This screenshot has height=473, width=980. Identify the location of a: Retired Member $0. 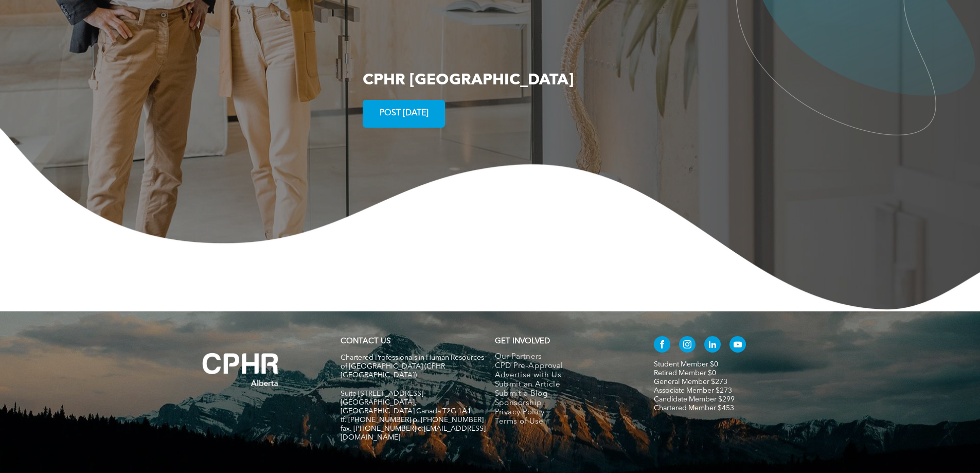
(685, 374).